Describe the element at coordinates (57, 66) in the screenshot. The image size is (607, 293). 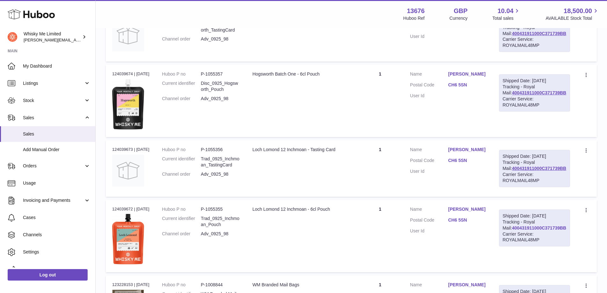
I see `span: My Dashboard` at that location.